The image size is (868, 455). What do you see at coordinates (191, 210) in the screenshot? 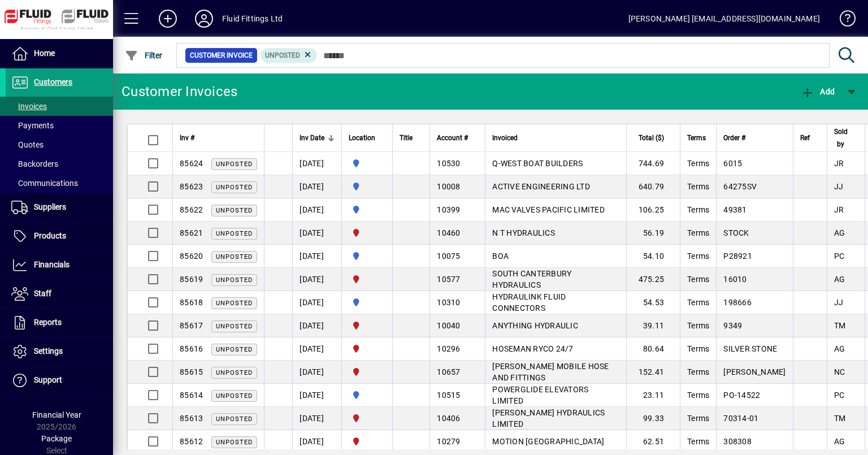
I see `span: 85622` at bounding box center [191, 210].